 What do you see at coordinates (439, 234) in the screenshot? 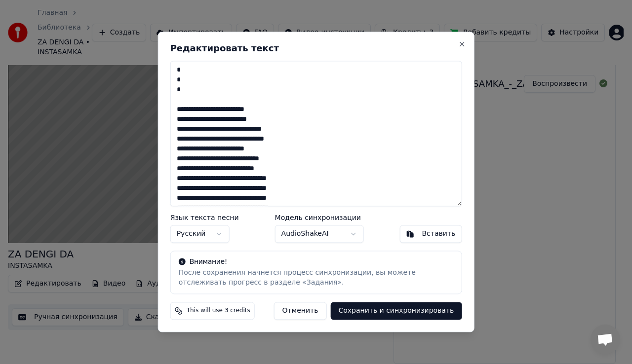
I see `div: Вставить` at bounding box center [439, 234].